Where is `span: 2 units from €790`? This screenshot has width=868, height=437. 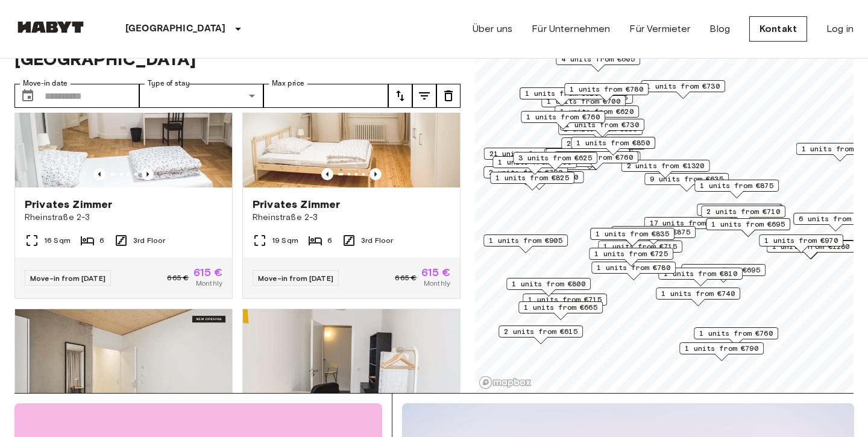 span: 2 units from €790 is located at coordinates (526, 173).